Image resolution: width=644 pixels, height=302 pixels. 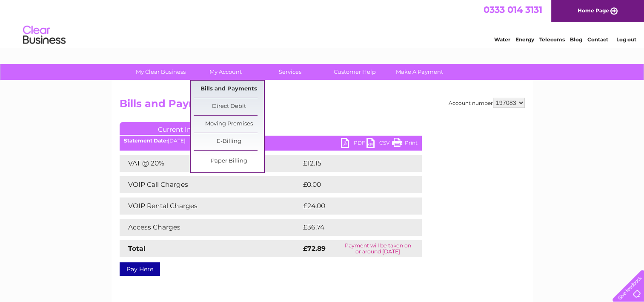 What do you see at coordinates (576, 39) in the screenshot?
I see `a: Blog` at bounding box center [576, 39].